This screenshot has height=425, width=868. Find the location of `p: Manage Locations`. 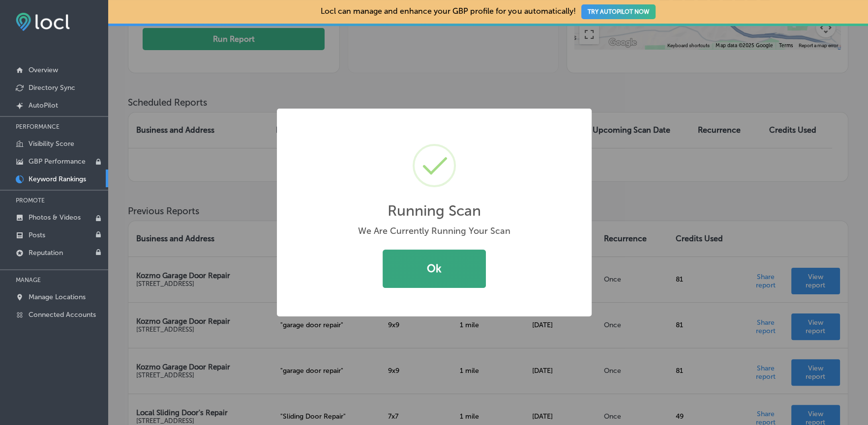

p: Manage Locations is located at coordinates (57, 297).